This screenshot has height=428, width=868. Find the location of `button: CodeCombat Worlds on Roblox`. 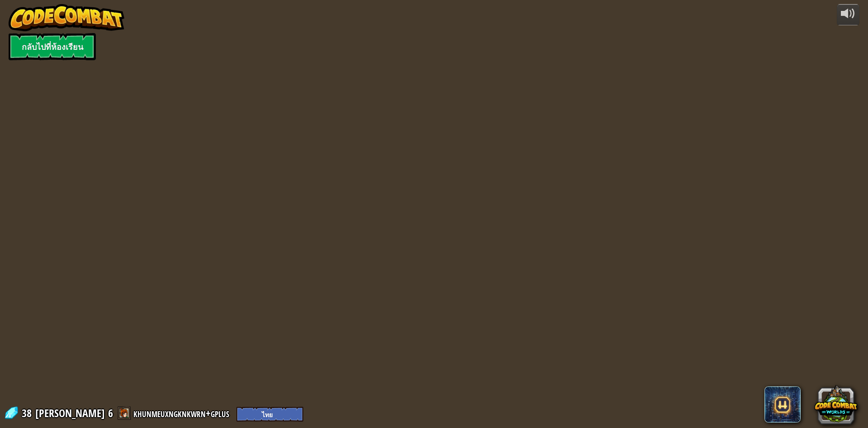

button: CodeCombat Worlds on Roblox is located at coordinates (836, 404).